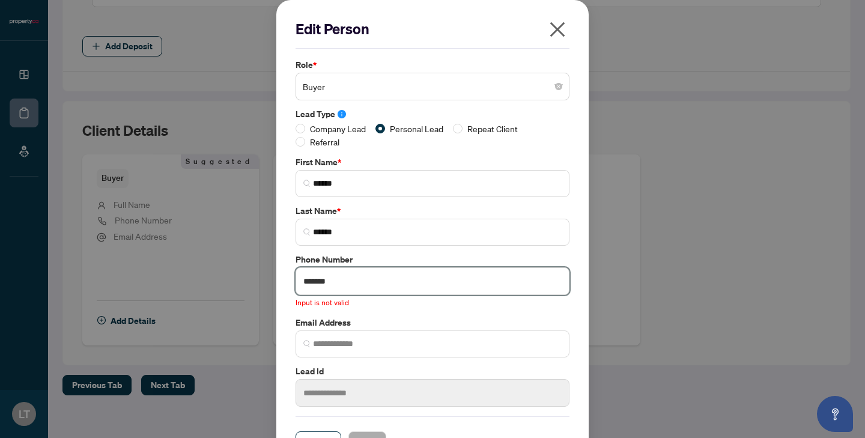  Describe the element at coordinates (342, 114) in the screenshot. I see `span: info-circle` at that location.